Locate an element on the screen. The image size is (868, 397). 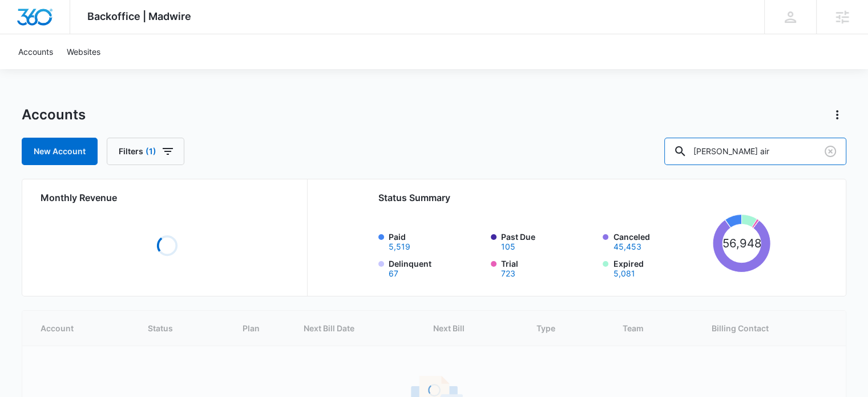
a: Websites is located at coordinates (83, 52).